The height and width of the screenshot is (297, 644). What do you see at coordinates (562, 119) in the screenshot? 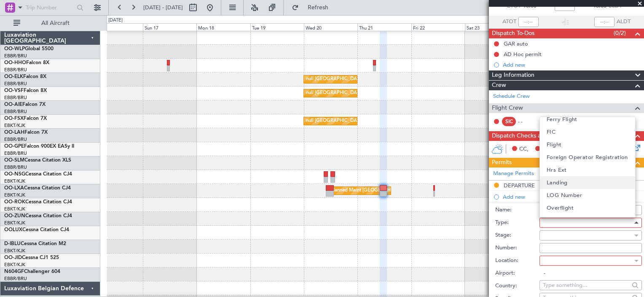
I see `span: Ferry Flight` at bounding box center [562, 119].